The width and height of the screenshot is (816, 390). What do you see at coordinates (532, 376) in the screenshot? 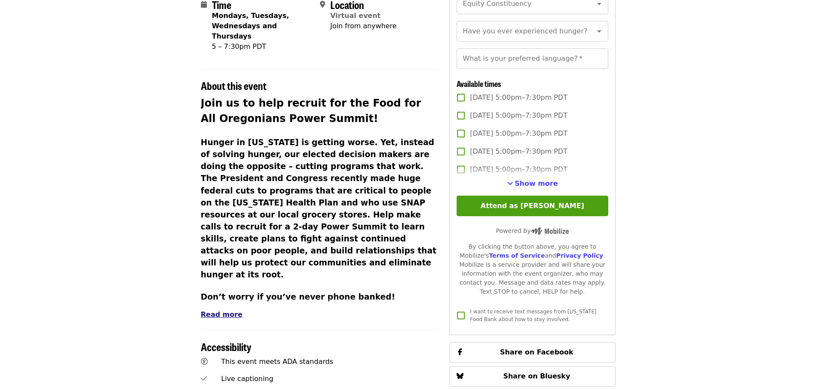
I see `button: Share on Bluesky` at bounding box center [532, 376].